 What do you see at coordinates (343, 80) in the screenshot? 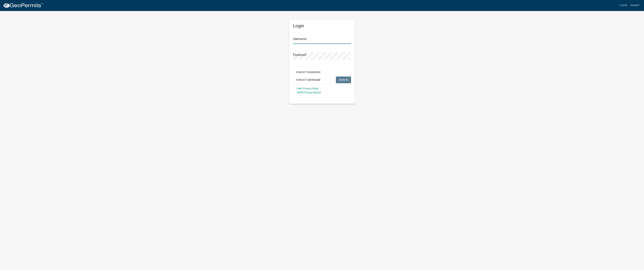
I see `button: SIGN IN` at bounding box center [343, 80].